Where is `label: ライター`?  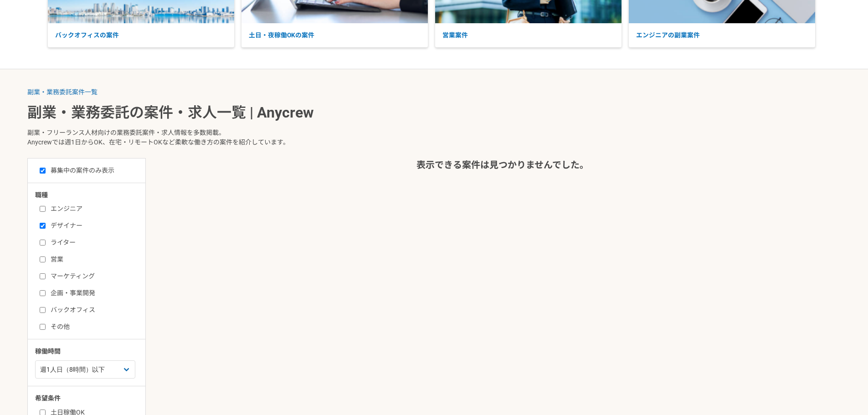
label: ライター is located at coordinates (92, 243).